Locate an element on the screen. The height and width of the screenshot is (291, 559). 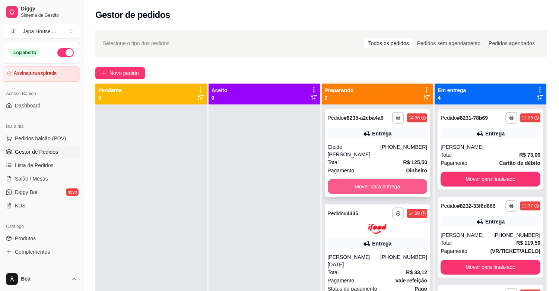
div: 12:37 is located at coordinates (528, 206).